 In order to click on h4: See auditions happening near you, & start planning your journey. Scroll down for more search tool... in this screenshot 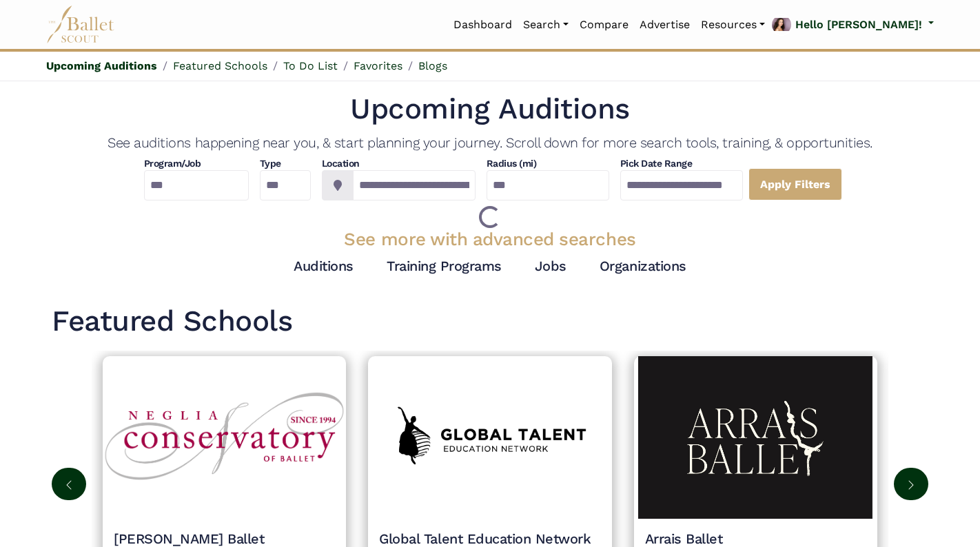, I will do `click(490, 143)`.